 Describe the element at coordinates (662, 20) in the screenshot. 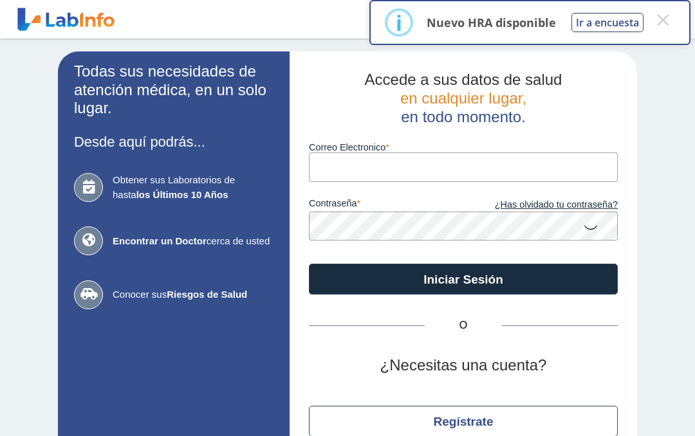

I see `button: Close this dialog` at that location.